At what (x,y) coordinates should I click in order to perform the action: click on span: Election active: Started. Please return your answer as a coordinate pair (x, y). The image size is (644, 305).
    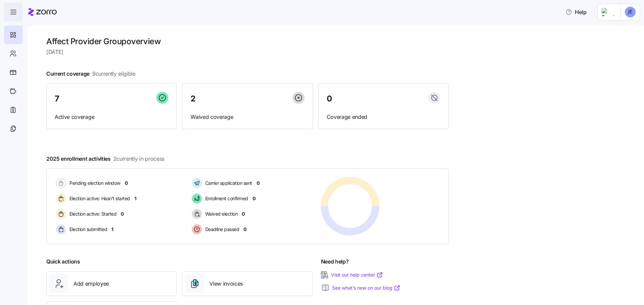
    Looking at the image, I should click on (92, 214).